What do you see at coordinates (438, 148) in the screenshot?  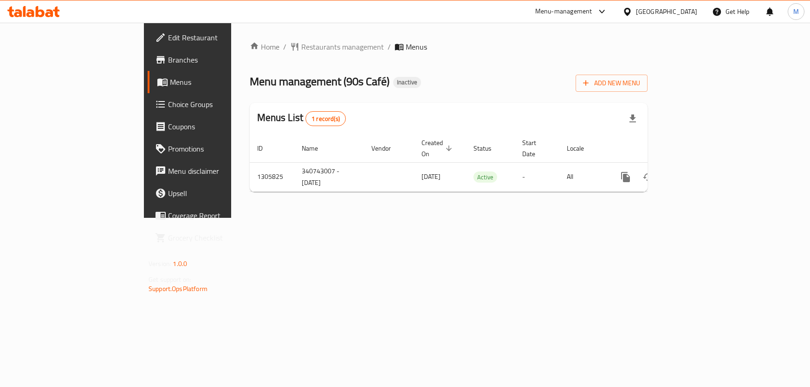 I see `span: Created On` at bounding box center [438, 148].